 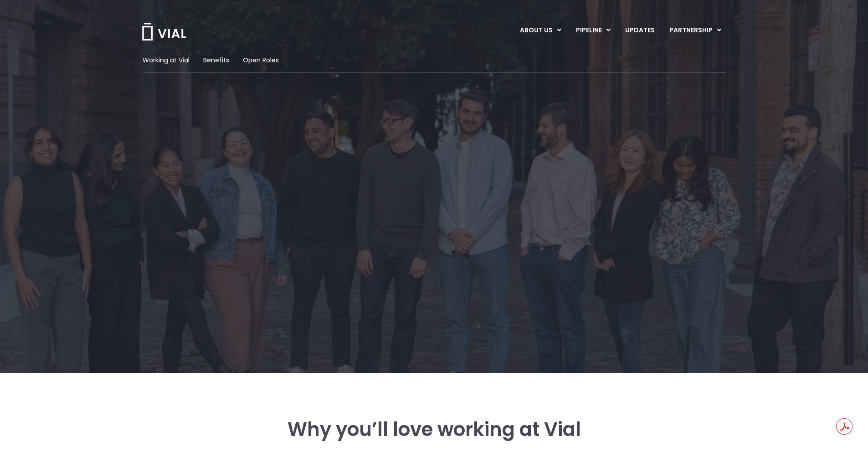 I want to click on a: UPDATES, so click(x=640, y=31).